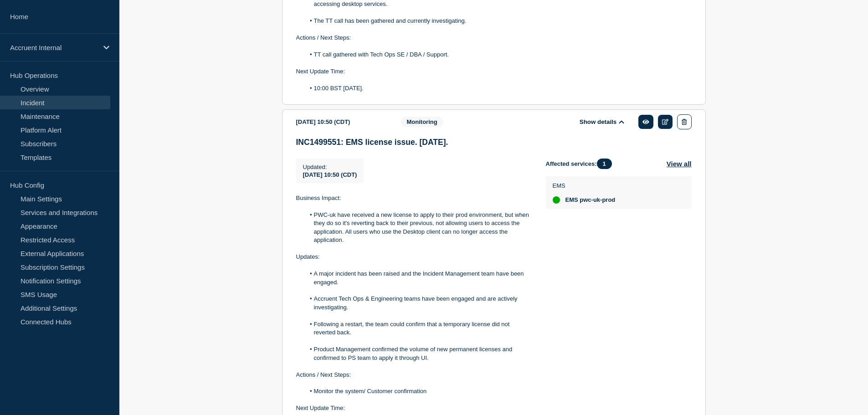 This screenshot has height=415, width=868. What do you see at coordinates (581, 164) in the screenshot?
I see `span: Affected services:` at bounding box center [581, 164].